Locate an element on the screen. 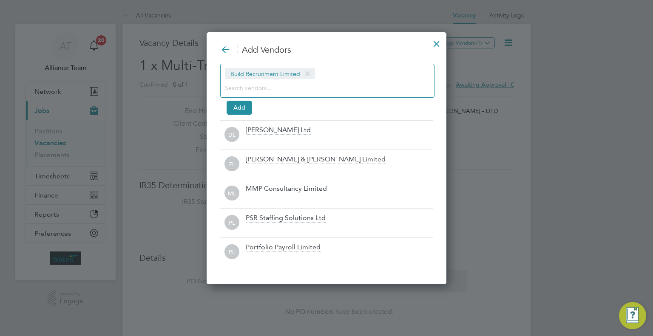 This screenshot has width=653, height=336. span: ML is located at coordinates (232, 194).